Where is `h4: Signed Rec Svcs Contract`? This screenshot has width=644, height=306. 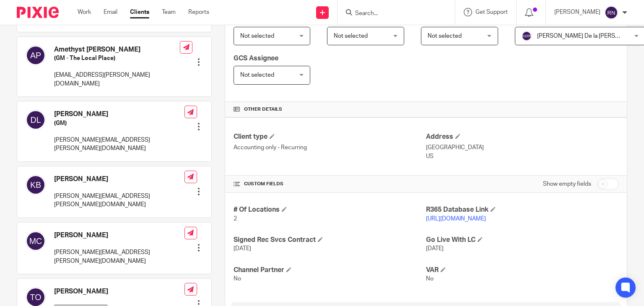
h4: Signed Rec Svcs Contract is located at coordinates (330, 240).